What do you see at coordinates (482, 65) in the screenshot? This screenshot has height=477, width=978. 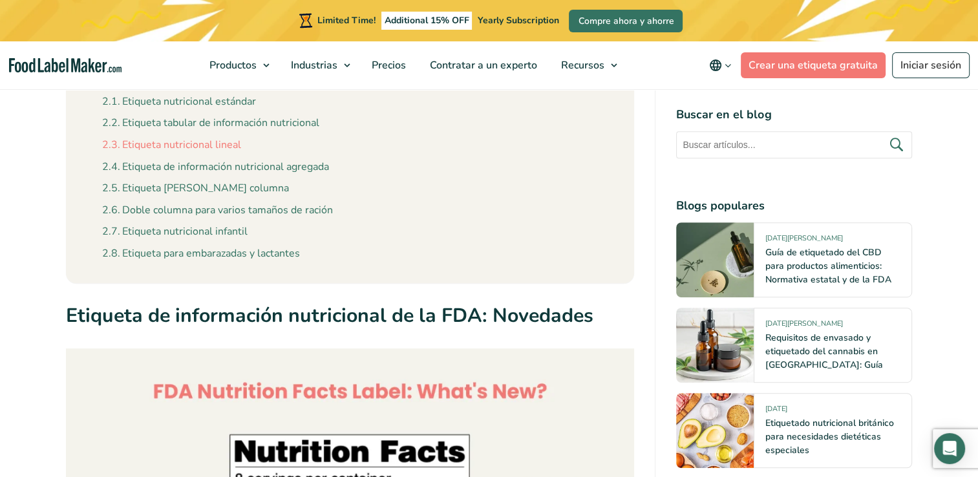 I see `span: Contratar a un experto` at bounding box center [482, 65].